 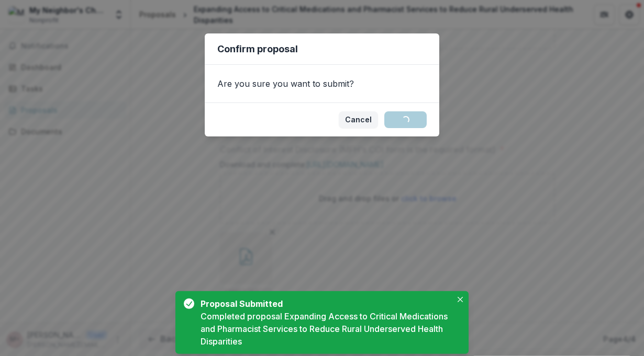 What do you see at coordinates (322, 49) in the screenshot?
I see `header: Confirm proposal` at bounding box center [322, 49].